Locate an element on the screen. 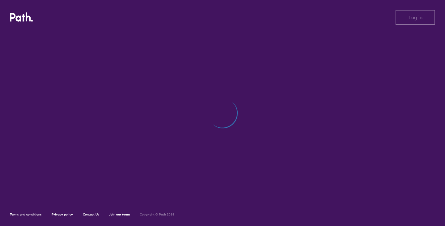 The height and width of the screenshot is (226, 445). h6: Copyright © Path 2018 is located at coordinates (157, 214).